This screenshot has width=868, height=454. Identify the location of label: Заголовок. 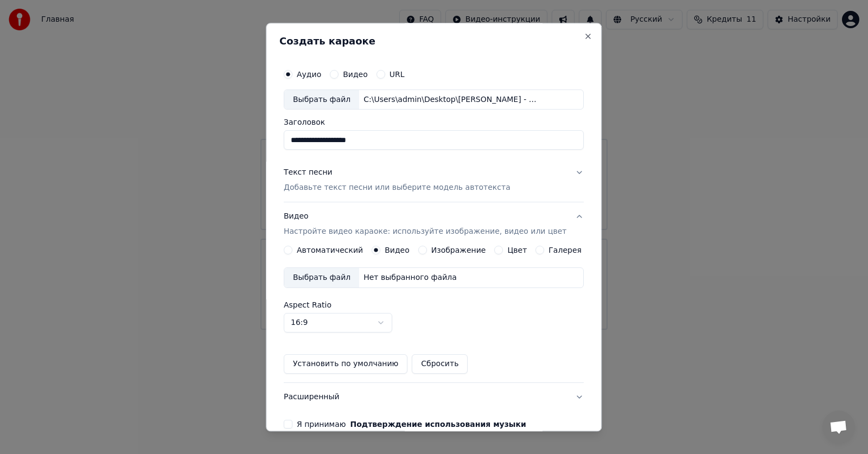
(434, 123).